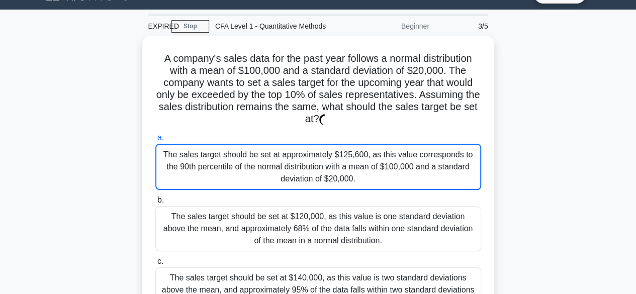 The height and width of the screenshot is (294, 636). Describe the element at coordinates (190, 26) in the screenshot. I see `a: Stop` at that location.